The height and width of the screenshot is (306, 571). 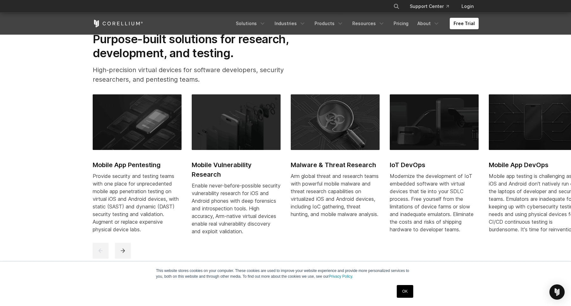 I want to click on a: Solutions, so click(x=251, y=23).